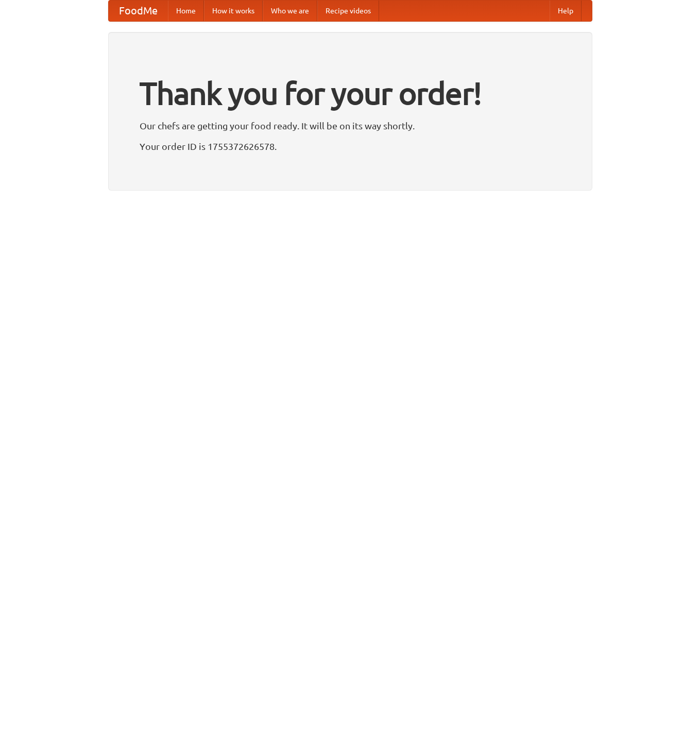 The width and height of the screenshot is (700, 729). I want to click on a: Home, so click(186, 11).